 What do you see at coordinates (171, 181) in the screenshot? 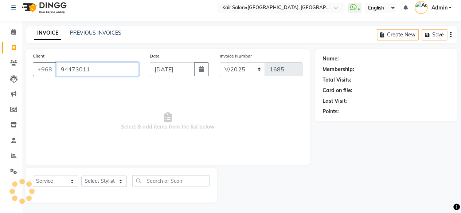
I see `input: Search or Scan` at bounding box center [171, 181].